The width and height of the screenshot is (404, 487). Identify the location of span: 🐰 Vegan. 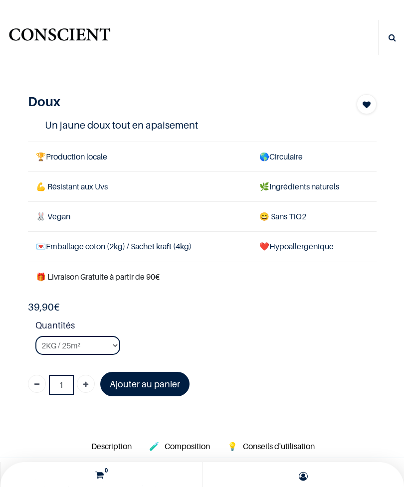
(53, 216).